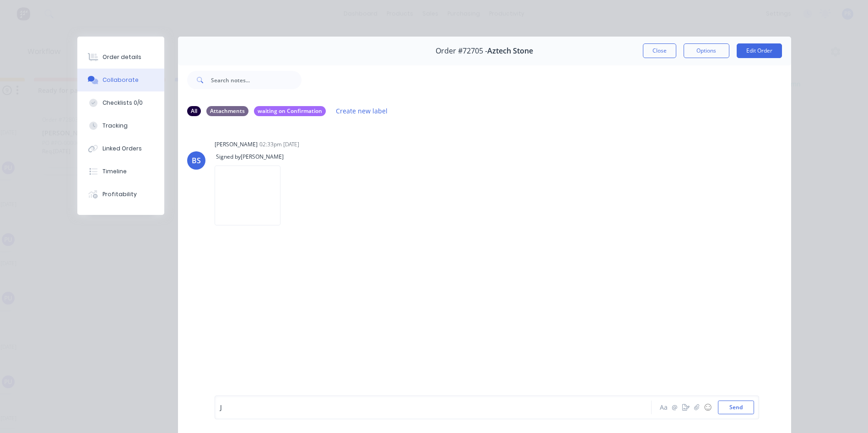 The image size is (868, 433). Describe the element at coordinates (121, 57) in the screenshot. I see `button: Order details` at that location.